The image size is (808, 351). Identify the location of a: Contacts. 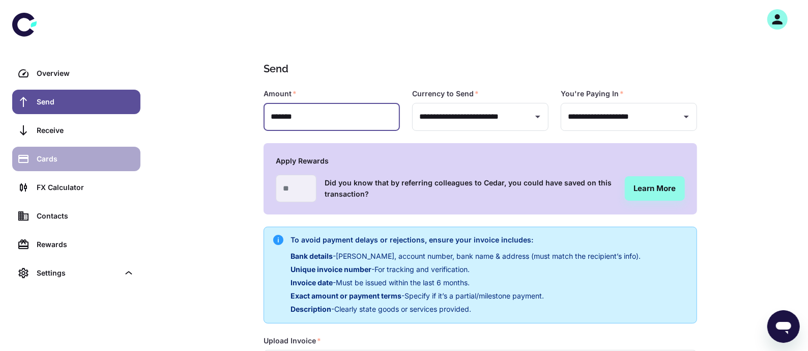
(76, 216).